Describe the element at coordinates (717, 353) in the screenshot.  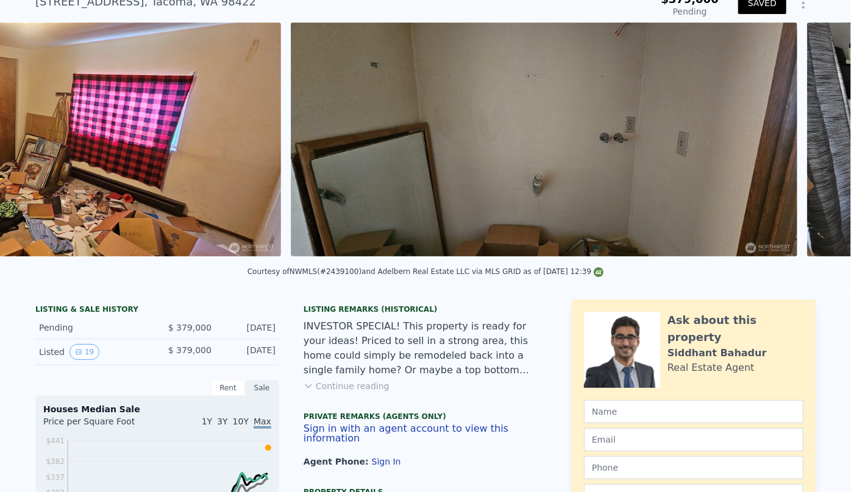
I see `div: Siddhant Bahadur` at that location.